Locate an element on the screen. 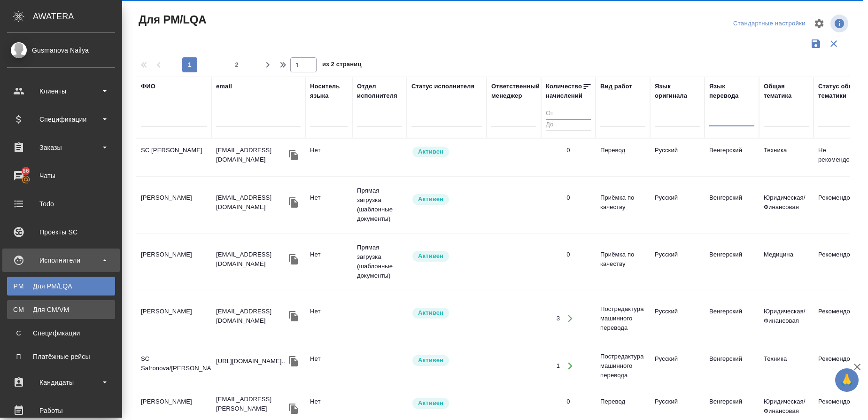 Image resolution: width=868 pixels, height=420 pixels. div: Проекты SC is located at coordinates (61, 232).